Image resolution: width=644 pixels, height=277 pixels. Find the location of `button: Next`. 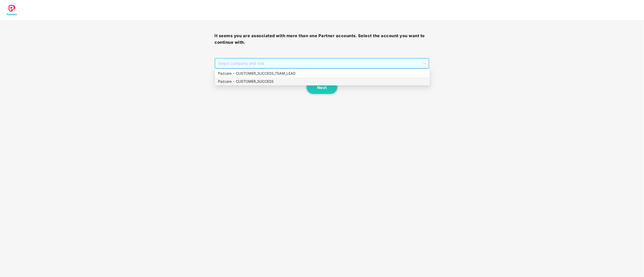

button: Next is located at coordinates (322, 88).